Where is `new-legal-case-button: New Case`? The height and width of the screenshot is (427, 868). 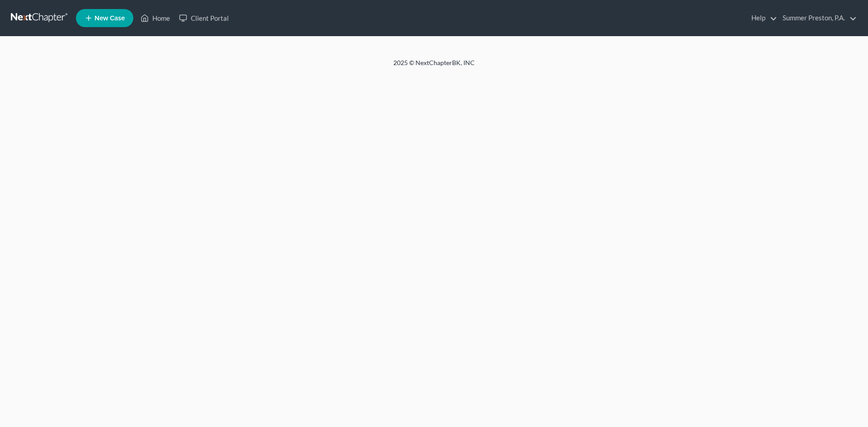 new-legal-case-button: New Case is located at coordinates (104, 18).